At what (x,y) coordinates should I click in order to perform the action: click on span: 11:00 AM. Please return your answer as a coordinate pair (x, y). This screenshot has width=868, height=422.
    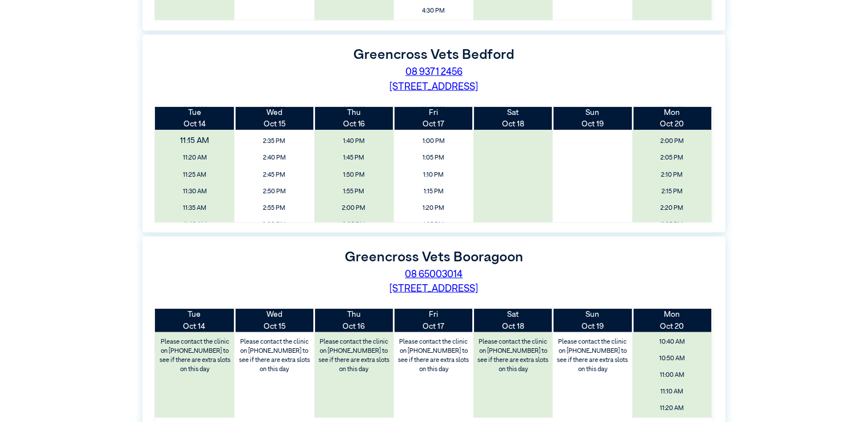
    Looking at the image, I should click on (671, 375).